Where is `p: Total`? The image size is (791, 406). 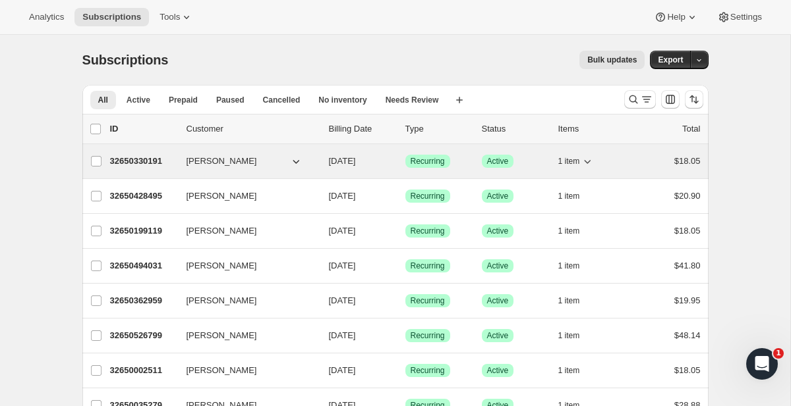 p: Total is located at coordinates (690, 129).